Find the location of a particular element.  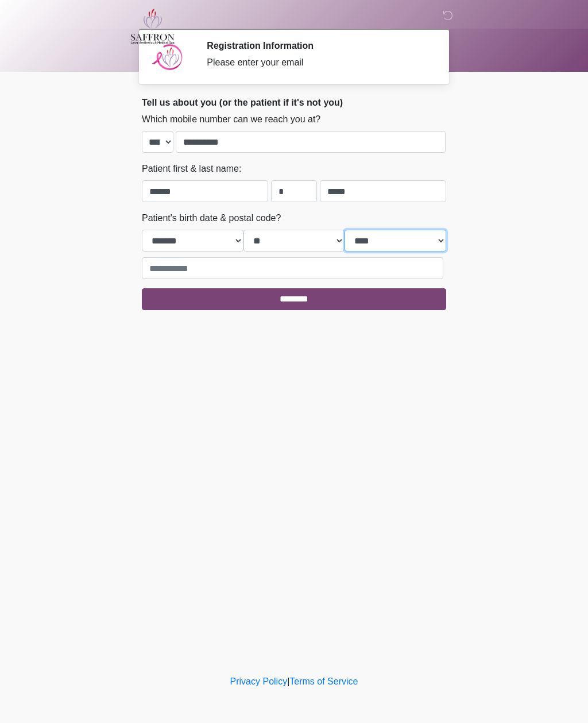

a: Terms of Service is located at coordinates (323, 681).